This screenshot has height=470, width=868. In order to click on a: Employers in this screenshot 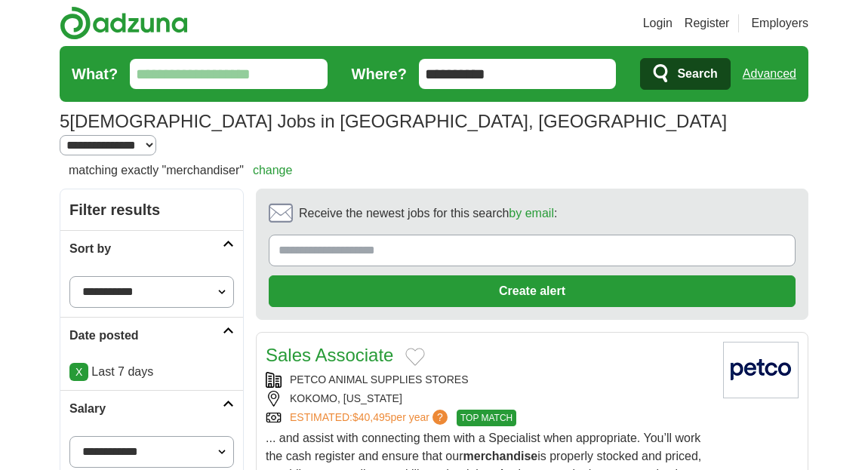, I will do `click(779, 23)`.